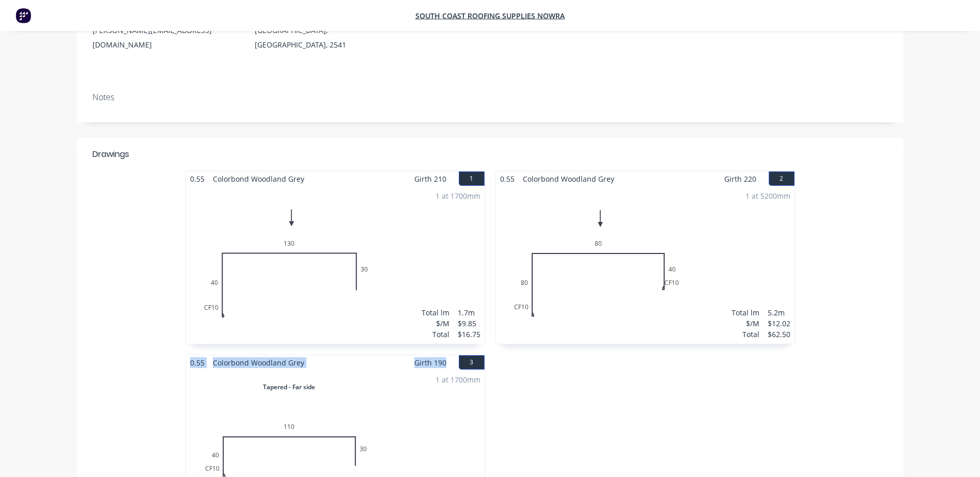 Image resolution: width=980 pixels, height=477 pixels. Describe the element at coordinates (469, 313) in the screenshot. I see `div: 1.7m` at that location.